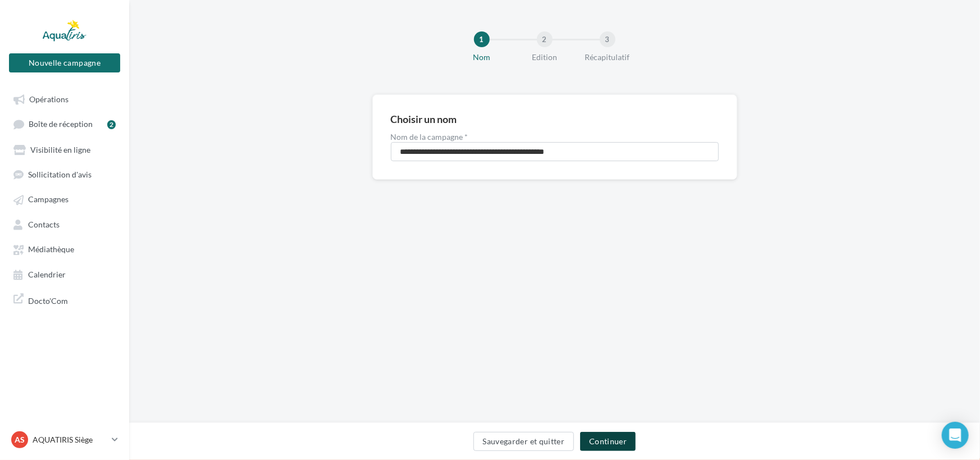  What do you see at coordinates (524, 441) in the screenshot?
I see `button: Sauvegarder et quitter` at bounding box center [524, 441].